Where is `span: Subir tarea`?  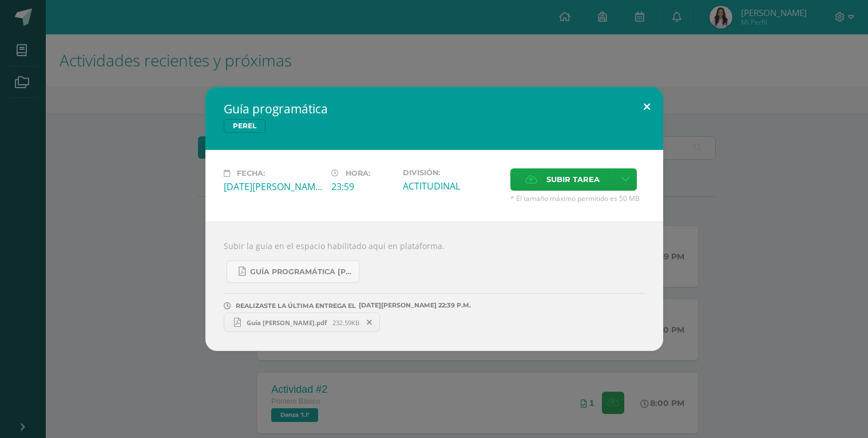 span: Subir tarea is located at coordinates (573, 179).